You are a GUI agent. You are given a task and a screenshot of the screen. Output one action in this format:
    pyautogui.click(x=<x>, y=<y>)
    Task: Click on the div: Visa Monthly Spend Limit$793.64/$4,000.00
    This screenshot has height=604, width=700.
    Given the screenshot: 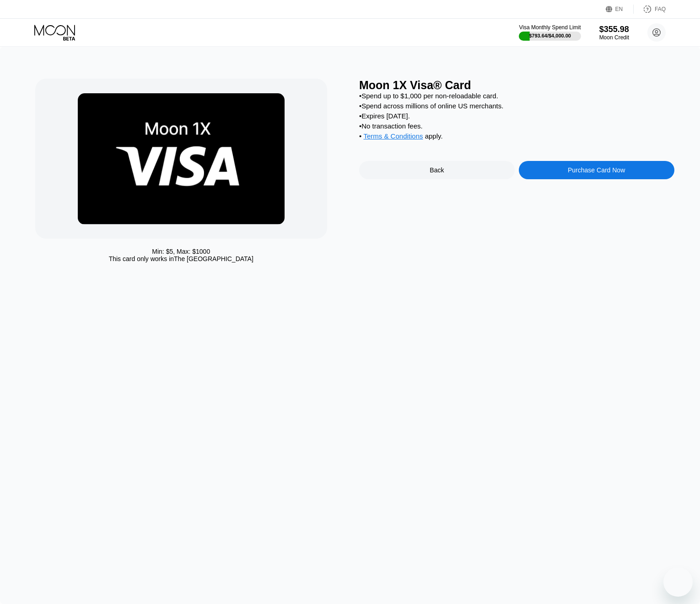 What is the action you would take?
    pyautogui.click(x=550, y=32)
    